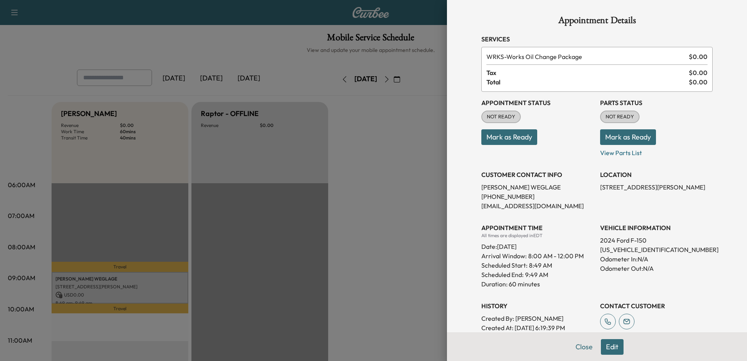  I want to click on p: Duration: 60 minutes, so click(538, 284).